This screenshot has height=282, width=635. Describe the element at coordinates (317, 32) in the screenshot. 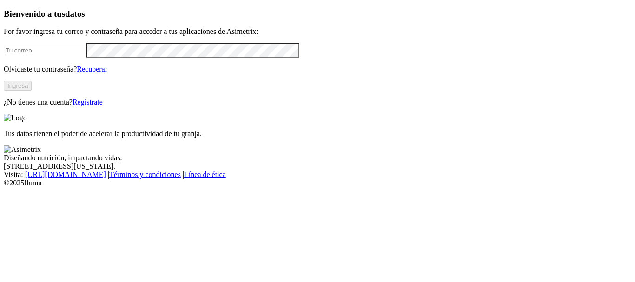

I see `p: Por favor ingresa tu correo y contraseña para acceder a tus aplicaciones de Asimetrix:` at that location.